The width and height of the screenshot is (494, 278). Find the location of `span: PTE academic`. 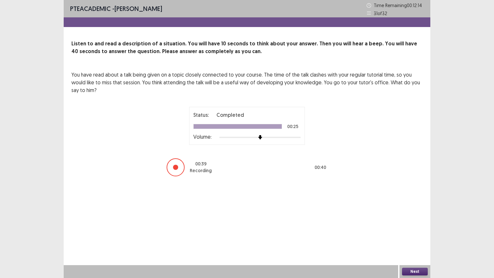

span: PTE academic is located at coordinates (90, 8).